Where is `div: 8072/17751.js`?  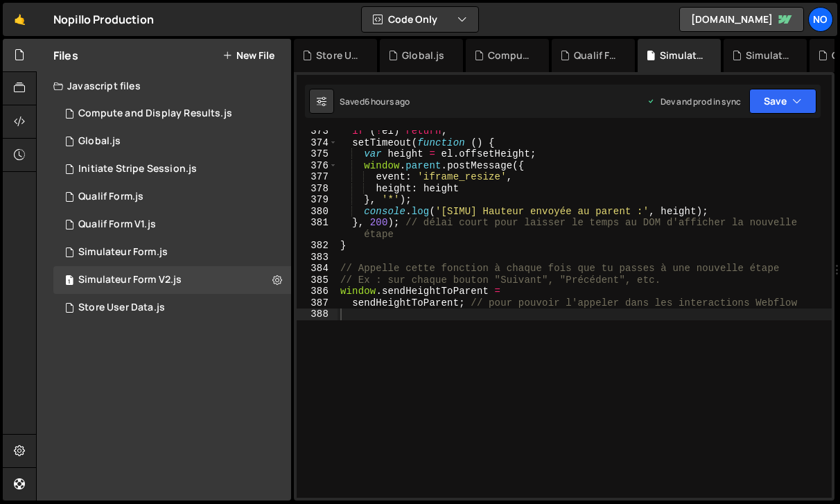 div: 8072/17751.js is located at coordinates (172, 141).